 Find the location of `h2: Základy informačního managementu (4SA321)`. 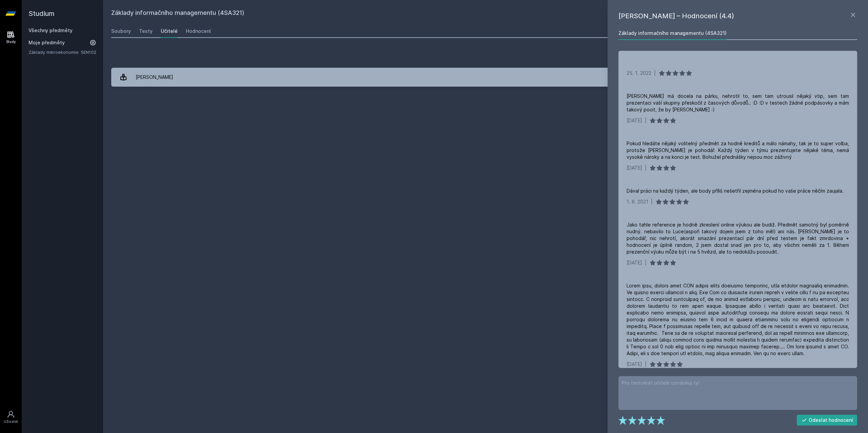

h2: Základy informačního managementu (4SA321) is located at coordinates (447, 13).